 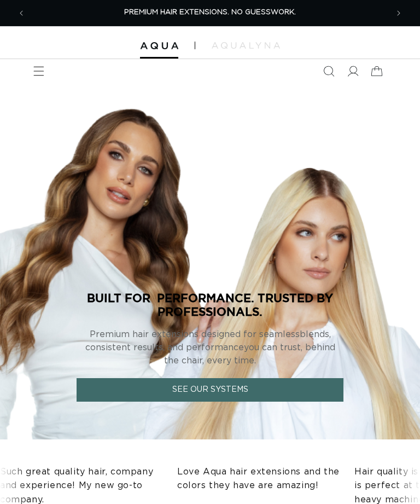 What do you see at coordinates (399, 13) in the screenshot?
I see `button: Next announcement` at bounding box center [399, 13].